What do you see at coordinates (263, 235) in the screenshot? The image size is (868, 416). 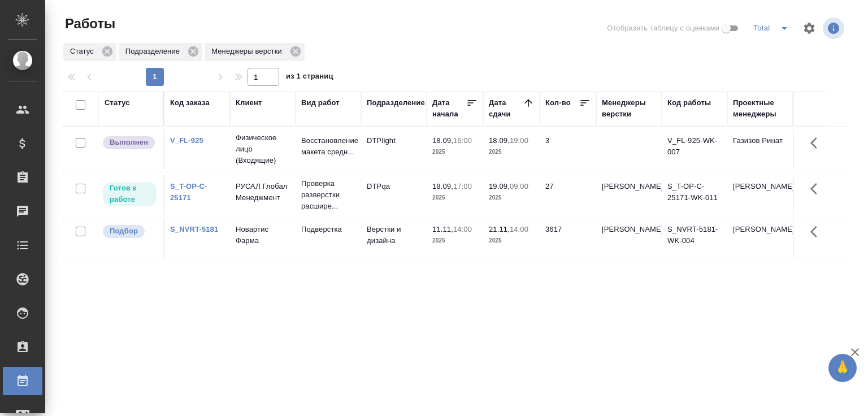 I see `p: Новартис Фарма` at bounding box center [263, 235].